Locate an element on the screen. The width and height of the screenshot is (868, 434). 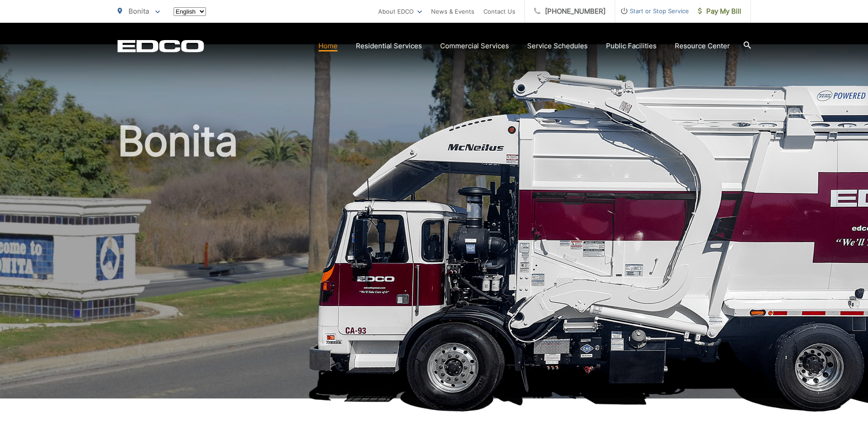
span: Bonita is located at coordinates (138, 11).